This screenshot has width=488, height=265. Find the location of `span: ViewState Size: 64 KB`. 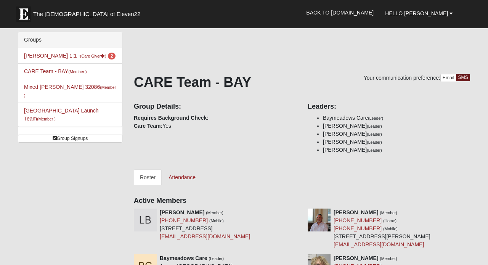

span: ViewState Size: 64 KB is located at coordinates (87, 259).